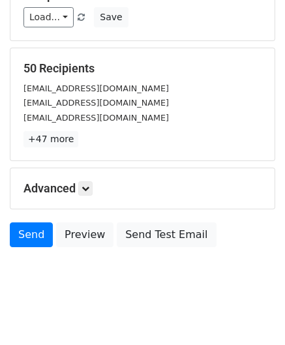 The height and width of the screenshot is (345, 285). What do you see at coordinates (142, 188) in the screenshot?
I see `h5: Advanced` at bounding box center [142, 188].